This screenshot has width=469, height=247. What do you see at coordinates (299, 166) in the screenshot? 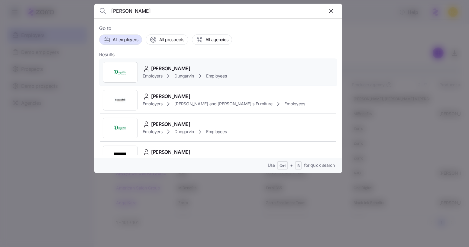
I see `span: B` at bounding box center [299, 166].